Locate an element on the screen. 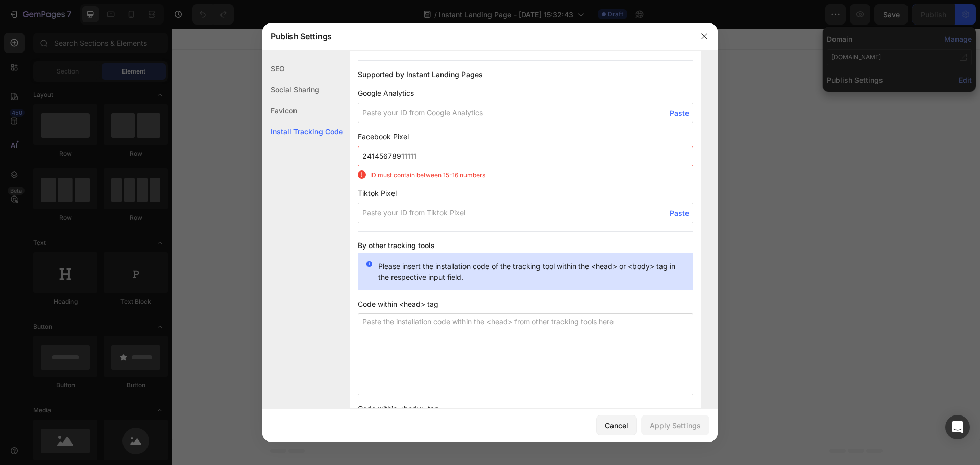  input: Paste your ID from Google Analytics is located at coordinates (526, 113).